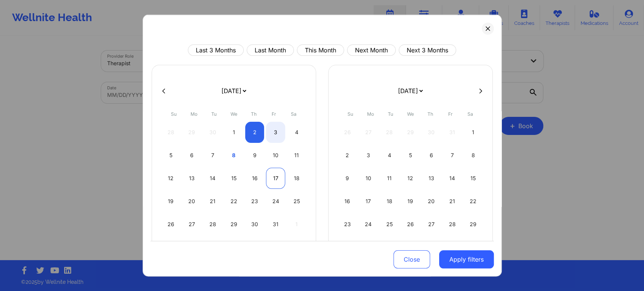  I want to click on div: Sun Oct 12 2025, so click(171, 178).